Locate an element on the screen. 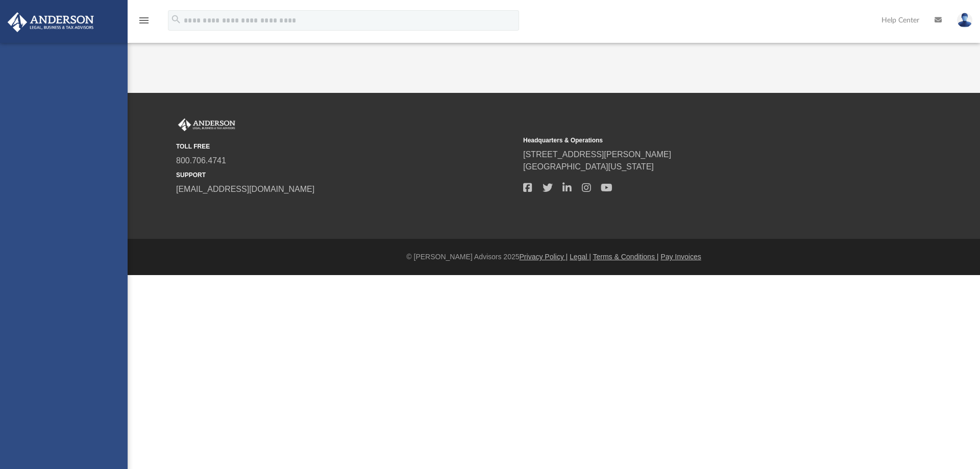 This screenshot has width=980, height=469. a: Privacy Policy | is located at coordinates (544, 257).